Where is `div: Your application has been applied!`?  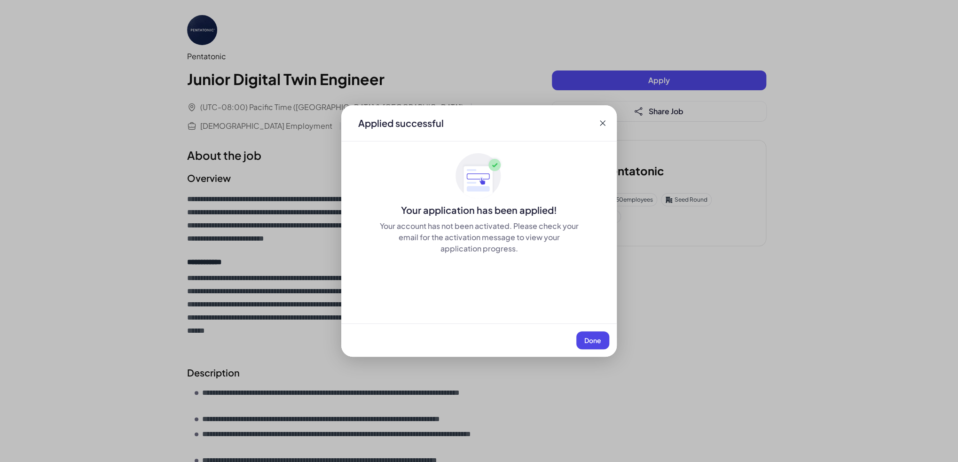 div: Your application has been applied! is located at coordinates (479, 210).